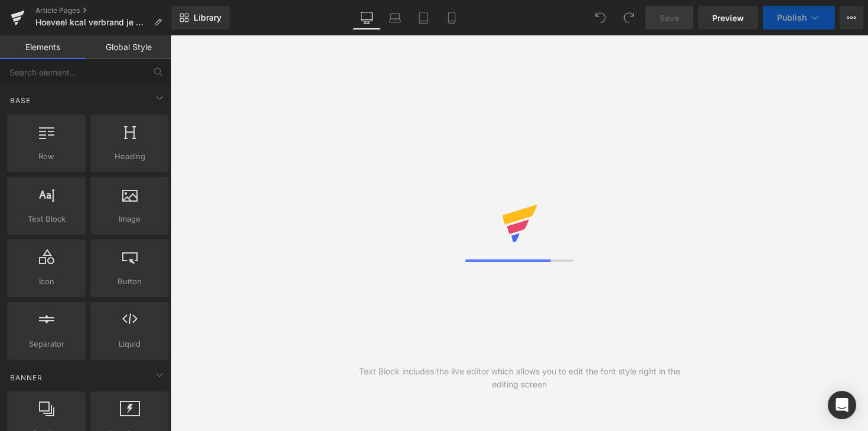  What do you see at coordinates (601, 18) in the screenshot?
I see `button: Undo` at bounding box center [601, 18].